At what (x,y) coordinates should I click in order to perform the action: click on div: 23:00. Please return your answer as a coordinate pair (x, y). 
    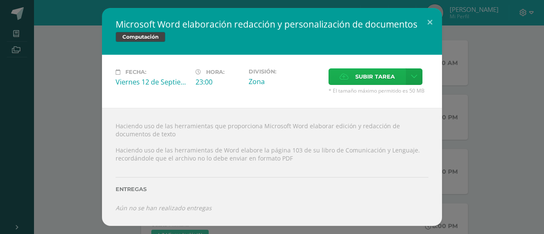
    Looking at the image, I should click on (219, 82).